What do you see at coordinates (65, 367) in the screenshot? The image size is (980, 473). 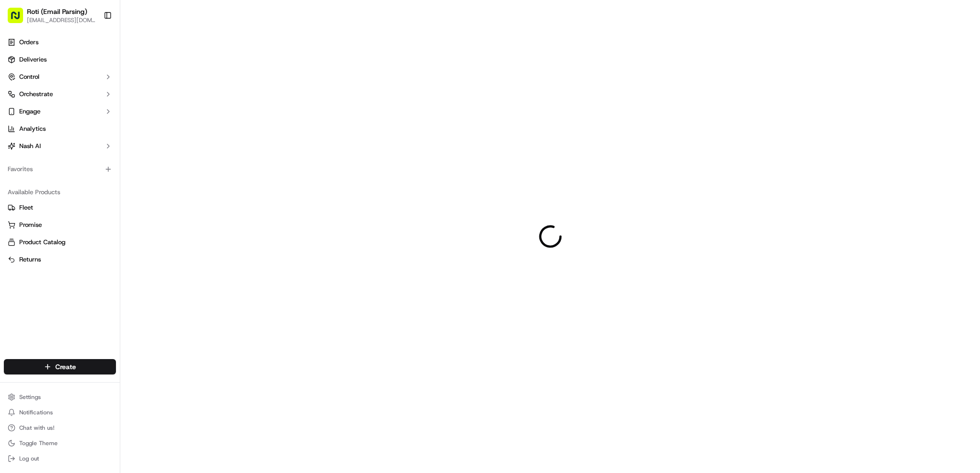 I see `span: Create` at bounding box center [65, 367].